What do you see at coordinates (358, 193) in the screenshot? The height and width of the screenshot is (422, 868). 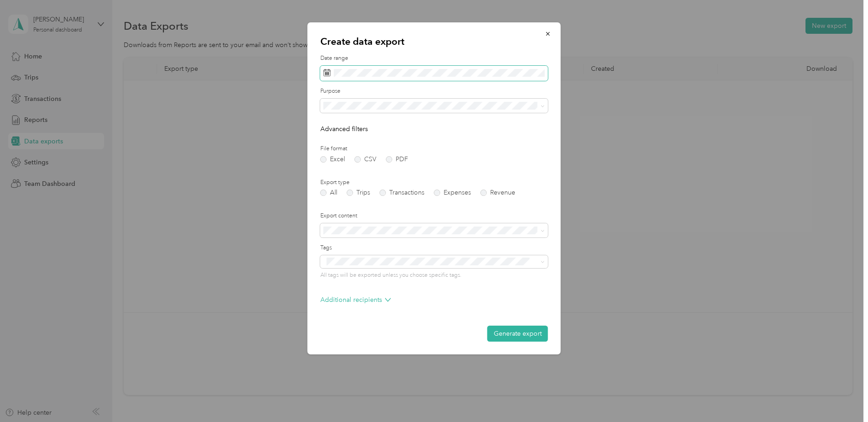 I see `label: Trips` at bounding box center [358, 193].